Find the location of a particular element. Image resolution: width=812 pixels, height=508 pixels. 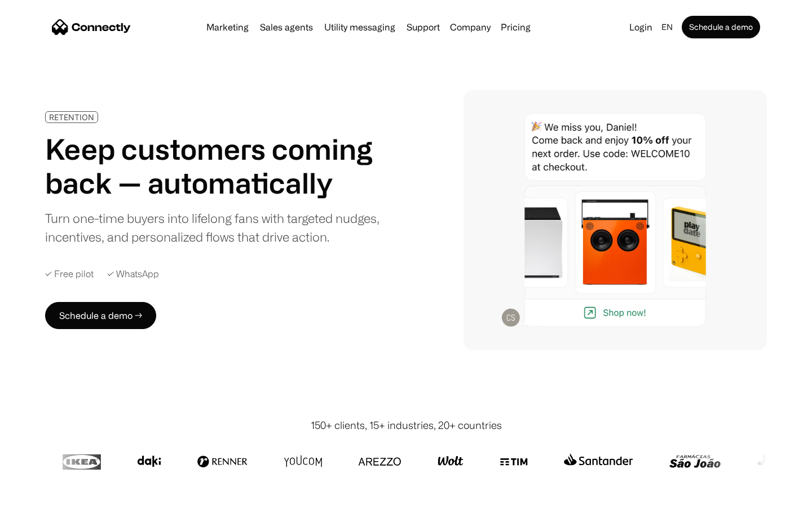

div: Company is located at coordinates (471, 27).